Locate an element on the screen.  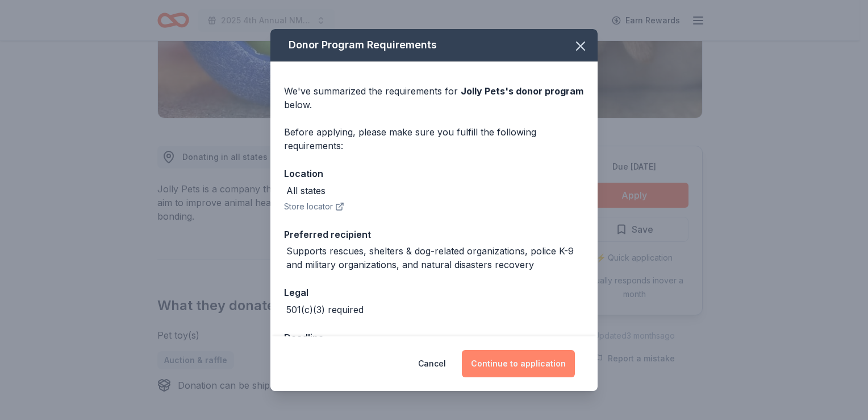
div: 501(c)(3) required is located at coordinates (325, 309).